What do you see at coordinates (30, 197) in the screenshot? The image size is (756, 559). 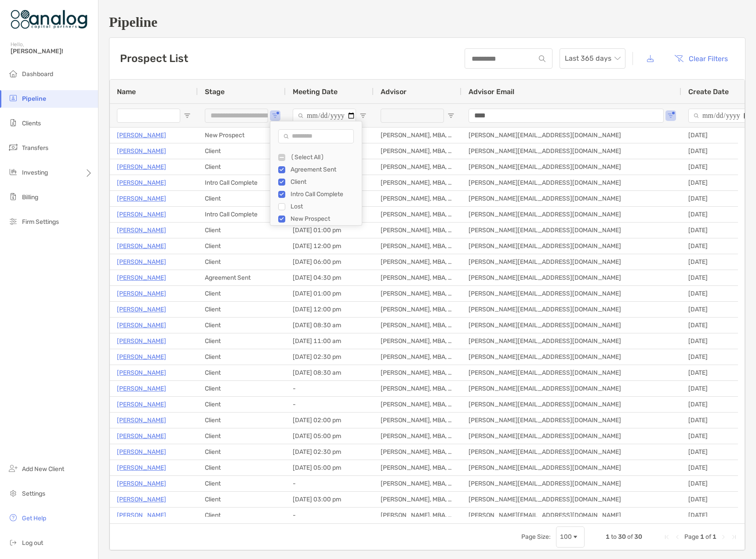 I see `span: Billing` at bounding box center [30, 197].